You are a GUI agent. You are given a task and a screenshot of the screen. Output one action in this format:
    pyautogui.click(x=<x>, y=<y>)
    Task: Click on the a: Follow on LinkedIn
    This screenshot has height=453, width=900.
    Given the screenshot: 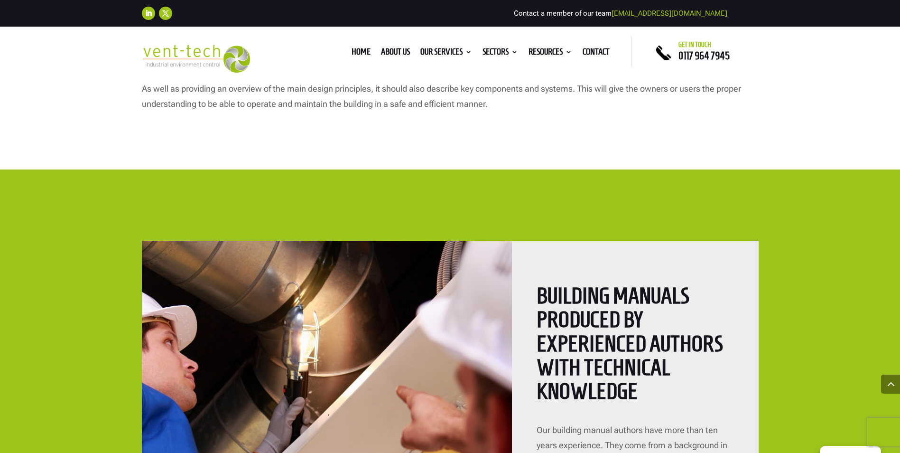 What is the action you would take?
    pyautogui.click(x=149, y=13)
    